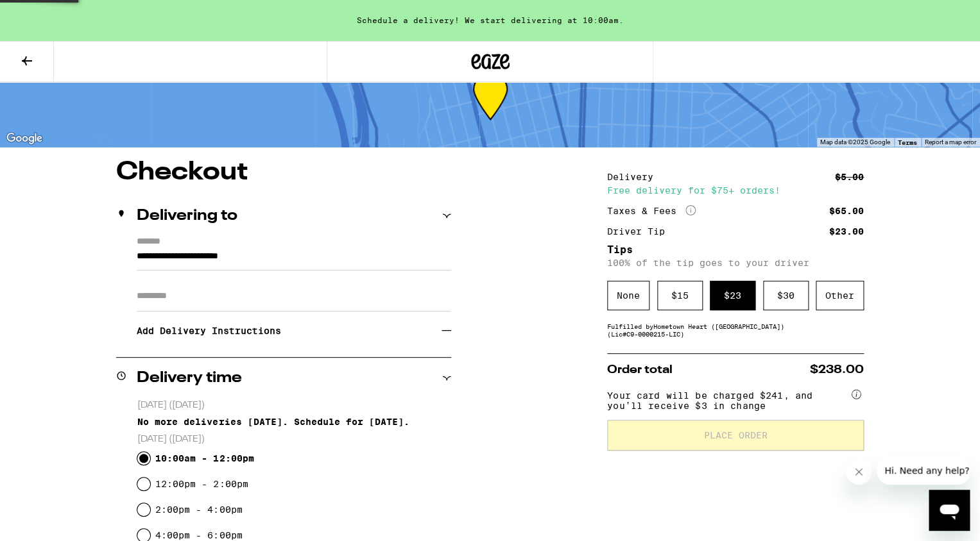 The image size is (980, 541). I want to click on a: Open this area in Google Maps (opens a new window), so click(25, 138).